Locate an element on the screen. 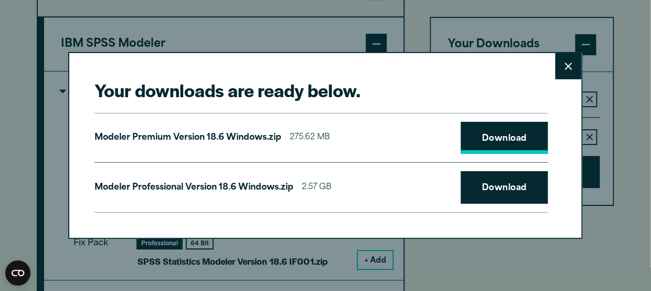 This screenshot has width=651, height=291. span: 275.62 MB is located at coordinates (310, 138).